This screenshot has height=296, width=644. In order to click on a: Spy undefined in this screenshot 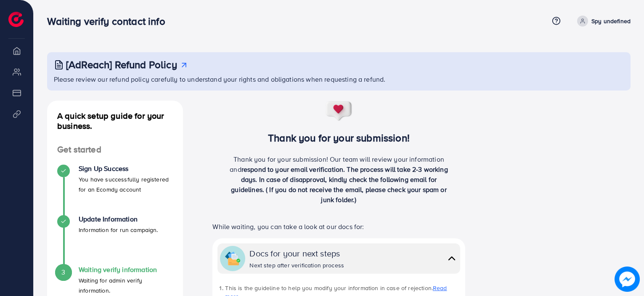, I will do `click(602, 21)`.